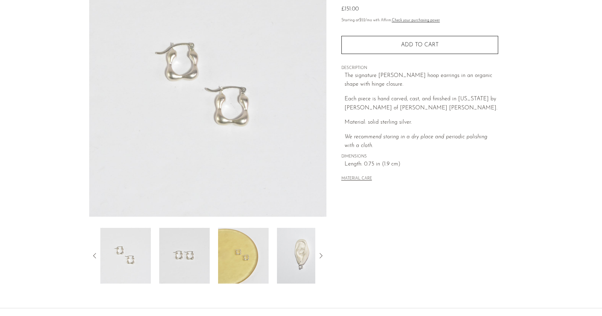 The image size is (602, 316). What do you see at coordinates (420, 157) in the screenshot?
I see `span: DIMENSIONS` at bounding box center [420, 157].